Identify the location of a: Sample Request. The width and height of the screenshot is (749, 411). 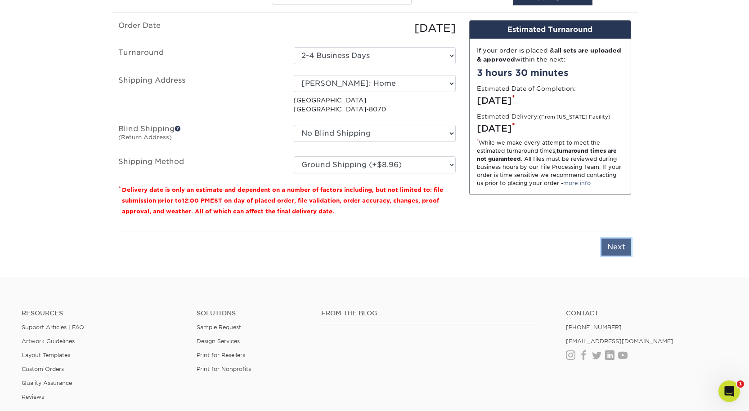
(219, 327).